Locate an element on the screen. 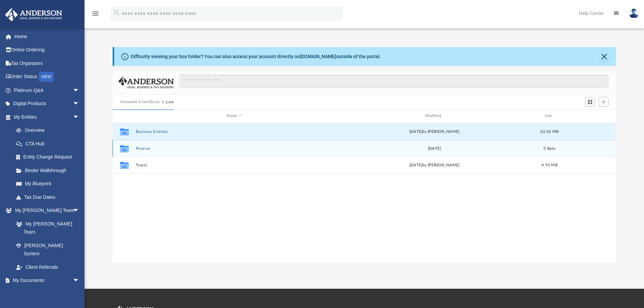 The image size is (644, 308). a: Tax Organizers is located at coordinates (47, 63).